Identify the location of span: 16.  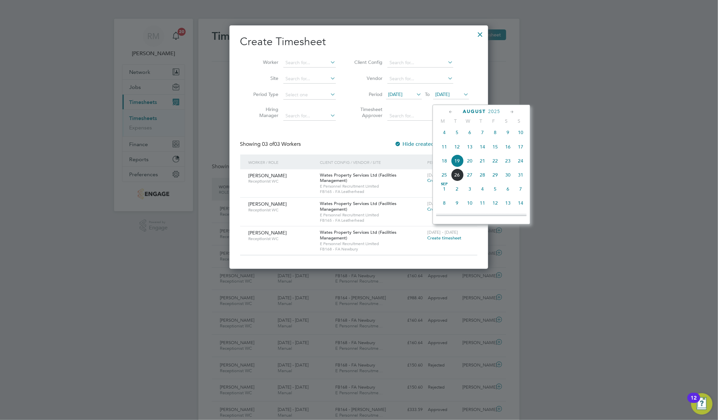
(508, 147).